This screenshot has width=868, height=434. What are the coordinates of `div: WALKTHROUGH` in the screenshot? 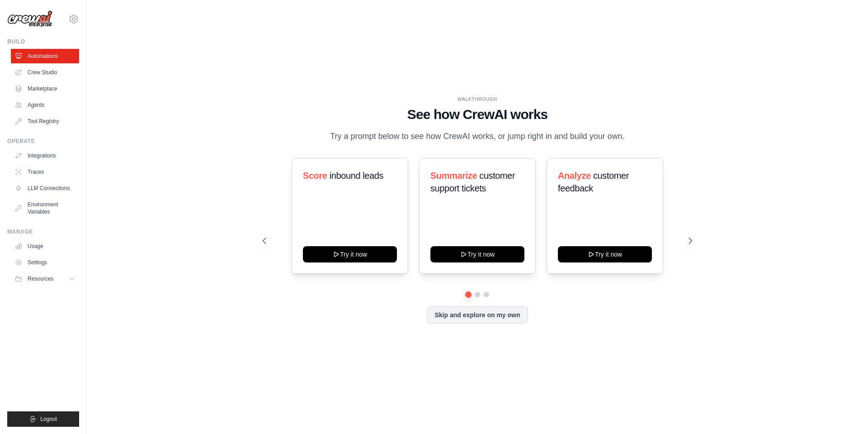 It's located at (478, 99).